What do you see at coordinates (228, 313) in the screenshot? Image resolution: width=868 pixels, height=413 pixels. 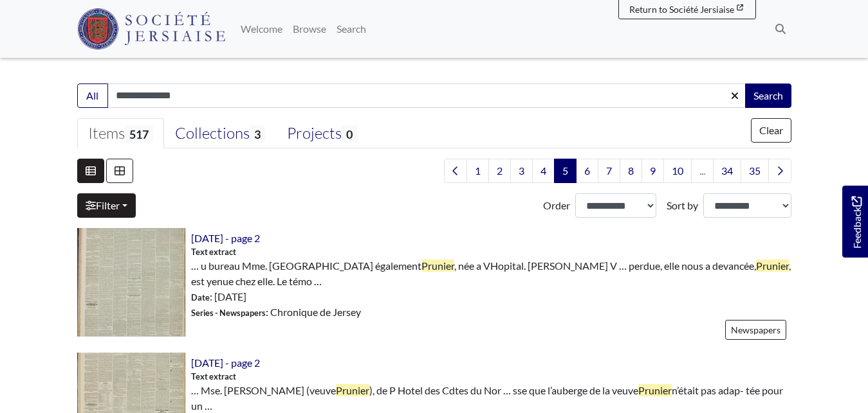 I see `span: Series - Newspapers` at bounding box center [228, 313].